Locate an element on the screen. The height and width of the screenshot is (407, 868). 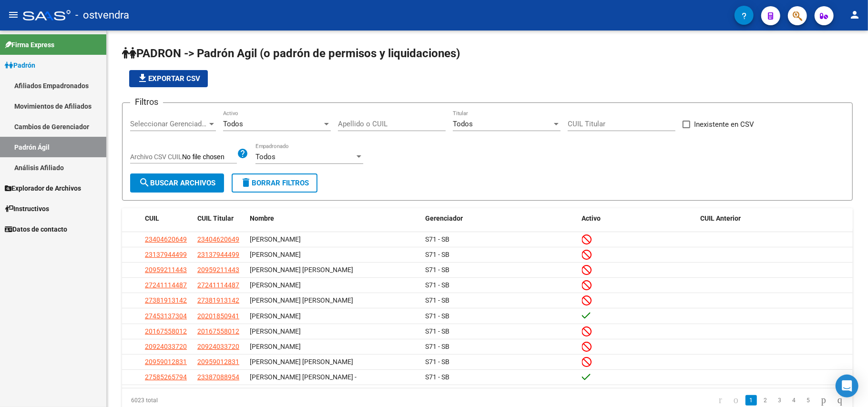
mat-icon: search is located at coordinates (145, 182).